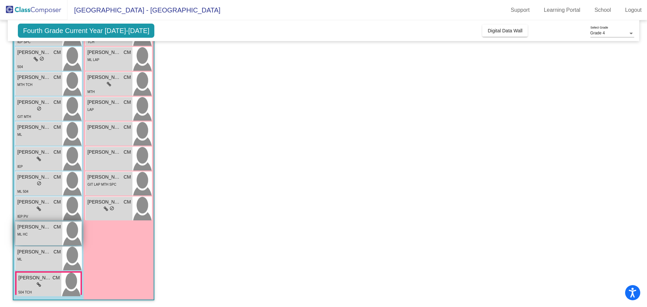 The image size is (647, 307). What do you see at coordinates (25, 292) in the screenshot?
I see `span: 504 TCH` at bounding box center [25, 292].